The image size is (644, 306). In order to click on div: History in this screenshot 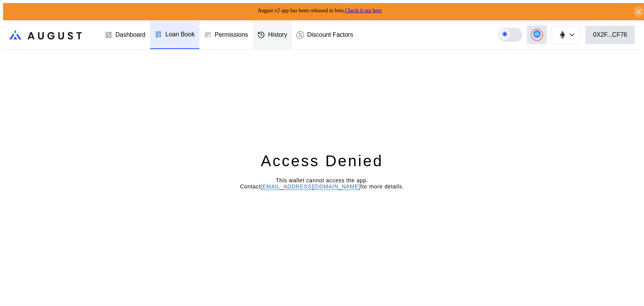, I will do `click(278, 35)`.